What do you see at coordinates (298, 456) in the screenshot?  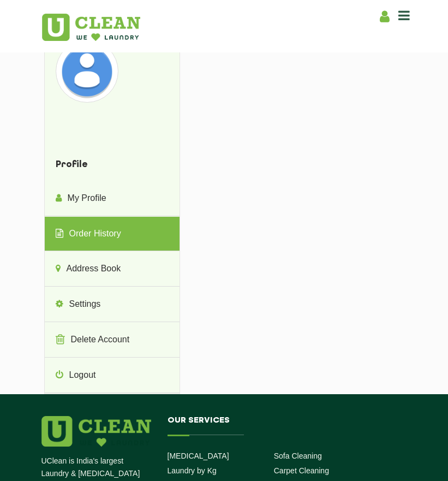 I see `a: Sofa Cleaning` at bounding box center [298, 456].